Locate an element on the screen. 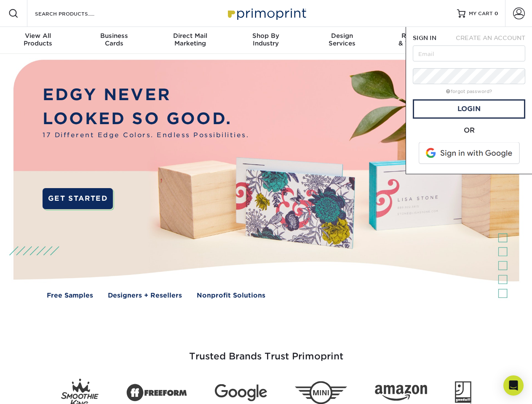  img: Google is located at coordinates (241, 393).